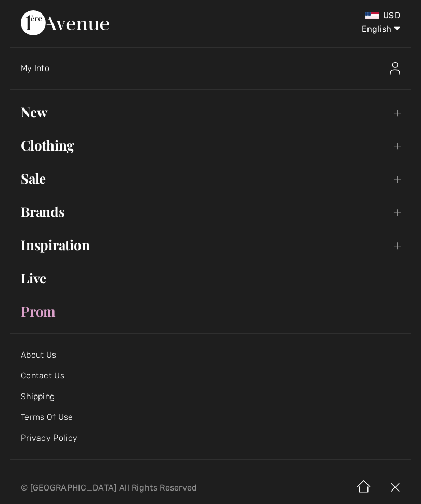  Describe the element at coordinates (47, 417) in the screenshot. I see `a: Terms Of Use` at that location.